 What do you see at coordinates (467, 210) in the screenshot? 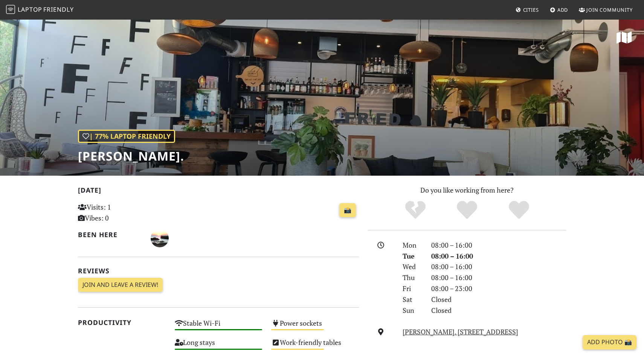
I see `div: Yes` at bounding box center [467, 210].